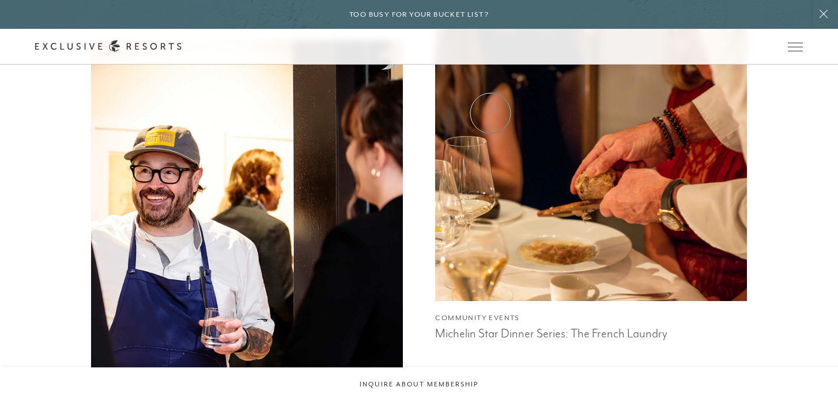  What do you see at coordinates (795, 47) in the screenshot?
I see `button: Open navigation` at bounding box center [795, 47].